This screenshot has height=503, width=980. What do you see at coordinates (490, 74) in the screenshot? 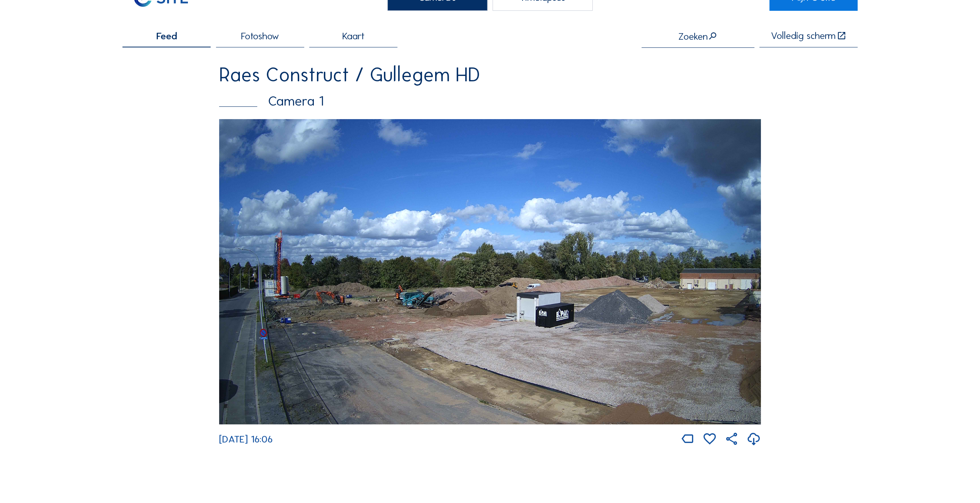
I see `div: Raes Construct / Gullegem HD` at bounding box center [490, 74].